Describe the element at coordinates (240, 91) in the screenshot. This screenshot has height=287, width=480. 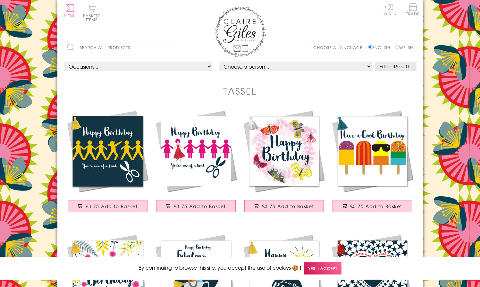
I see `h1: Tassel` at that location.